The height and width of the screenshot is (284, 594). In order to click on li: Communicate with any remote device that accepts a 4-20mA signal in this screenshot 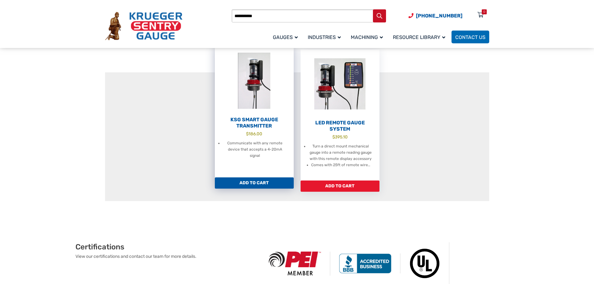, I will do `click(255, 150)`.